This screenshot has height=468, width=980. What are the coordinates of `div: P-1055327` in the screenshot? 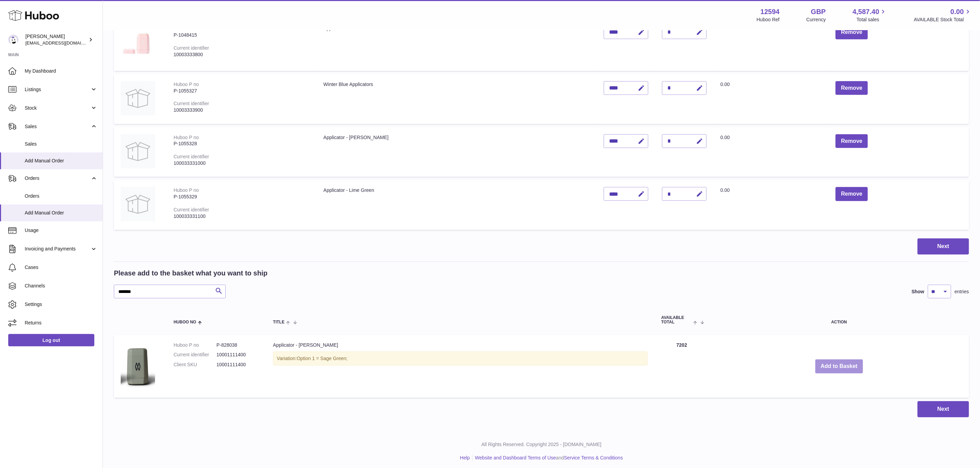 It's located at (241, 91).